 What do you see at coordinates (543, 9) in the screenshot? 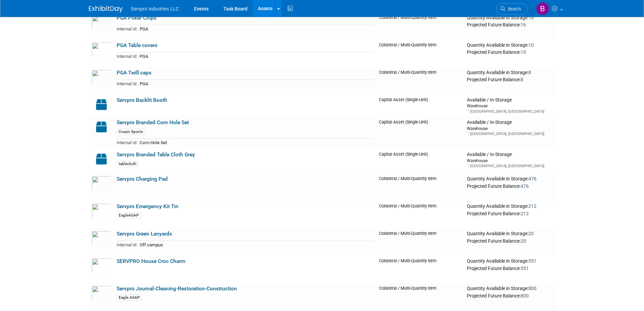
I see `img: Brian Donnelly` at bounding box center [543, 9].